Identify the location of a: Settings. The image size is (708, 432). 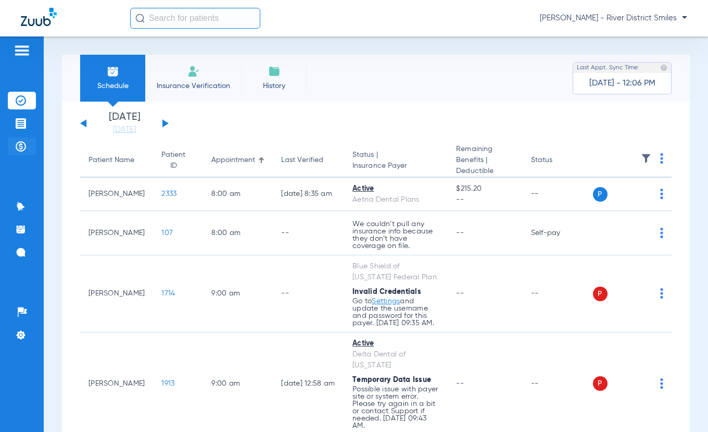
(386, 301).